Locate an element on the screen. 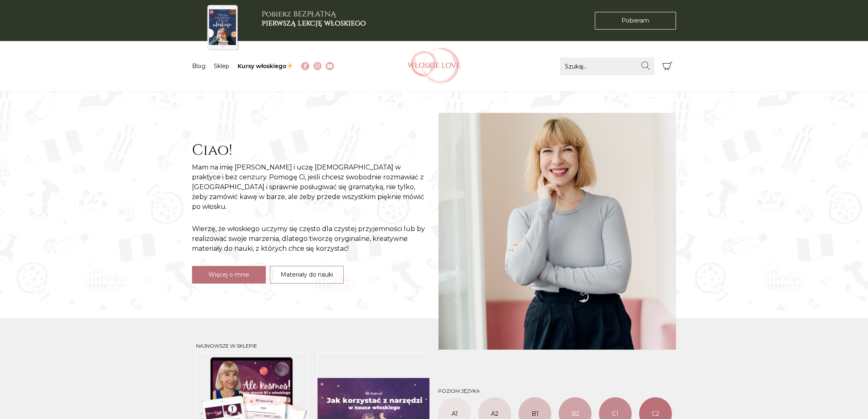 The width and height of the screenshot is (868, 419). a: Więcej o mnie is located at coordinates (229, 274).